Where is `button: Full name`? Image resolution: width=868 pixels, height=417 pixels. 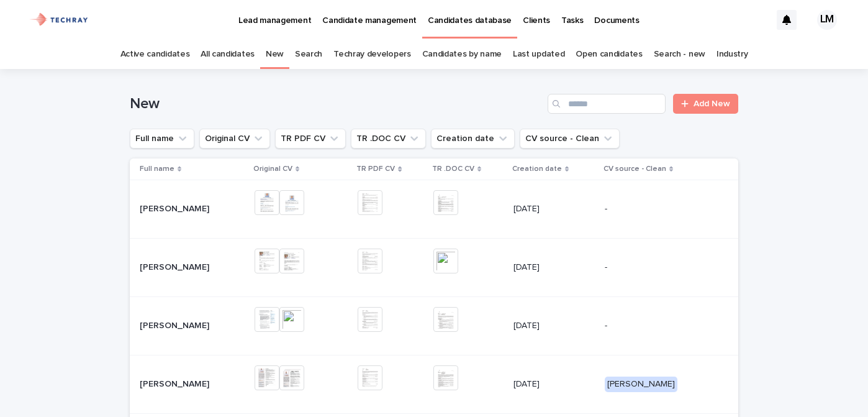
button: Full name is located at coordinates (162, 138).